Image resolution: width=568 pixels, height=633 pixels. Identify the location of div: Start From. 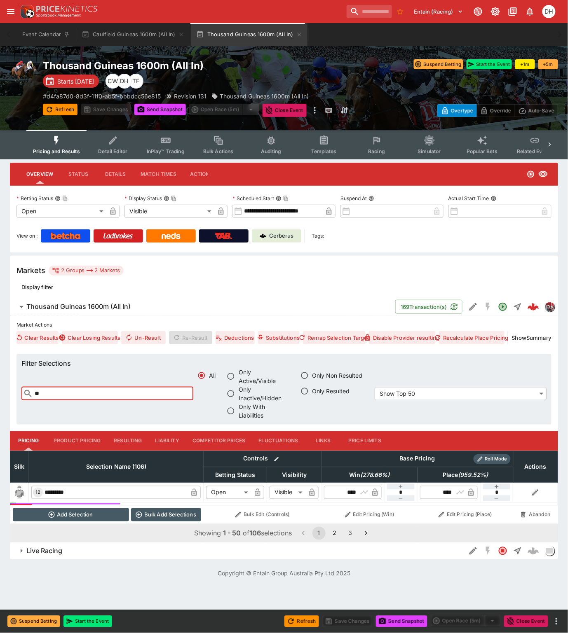
(497, 110).